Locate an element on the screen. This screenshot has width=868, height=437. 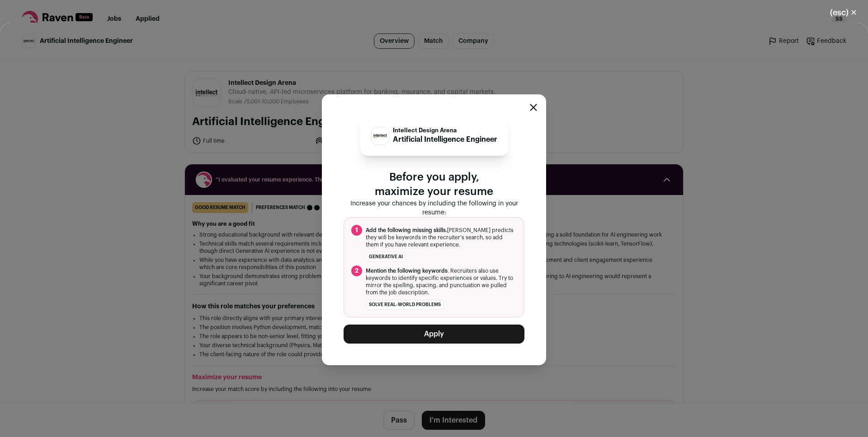
p: Artificial Intelligence Engineer is located at coordinates (445, 140).